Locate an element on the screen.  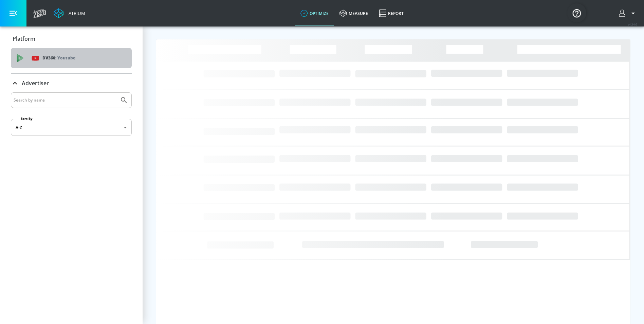
a: measure is located at coordinates (354, 14).